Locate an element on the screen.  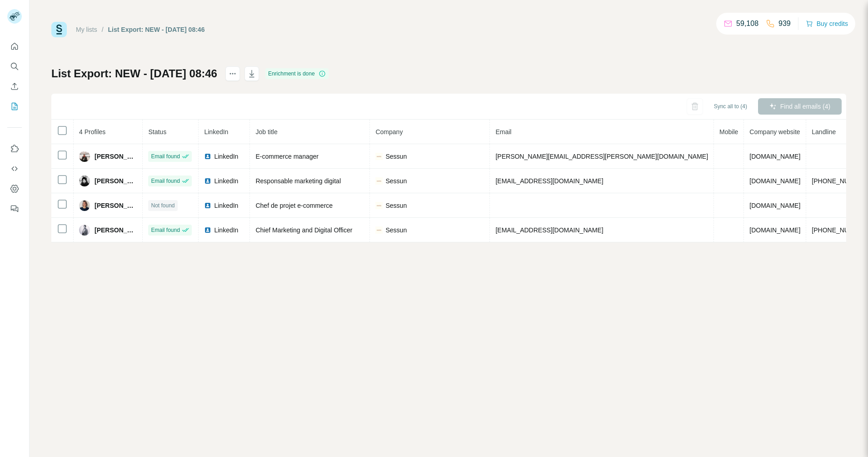
span: Chef de projet e-commerce is located at coordinates (294, 206).